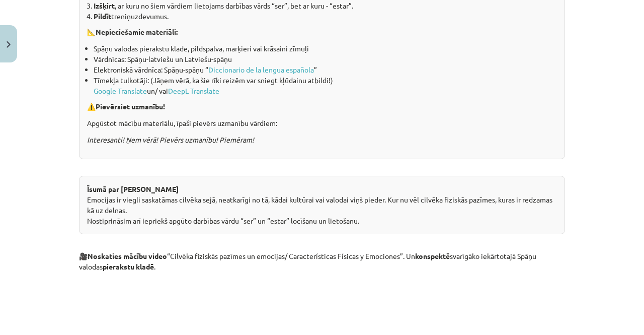 Image resolution: width=644 pixels, height=335 pixels. I want to click on li: Spāņu valodas pierakstu klade, pildspalva, marķieri vai krāsaini zīmuļi, so click(325, 48).